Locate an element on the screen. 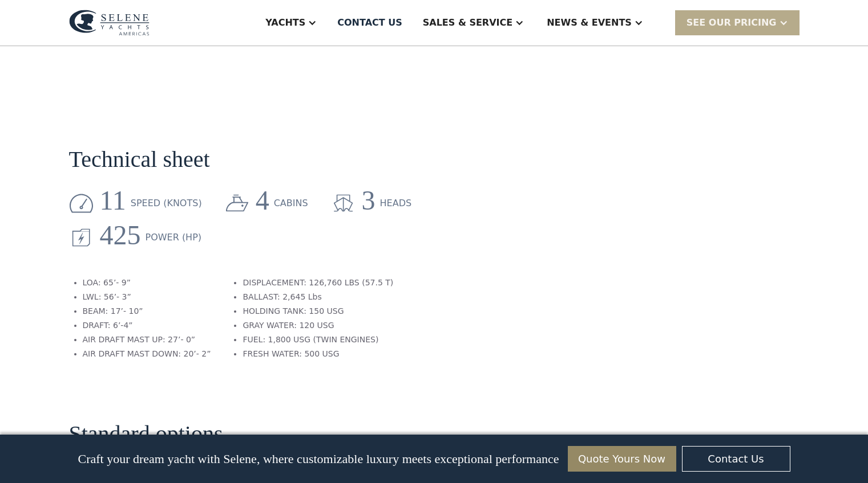 This screenshot has width=868, height=483. div: heads is located at coordinates (396, 203).